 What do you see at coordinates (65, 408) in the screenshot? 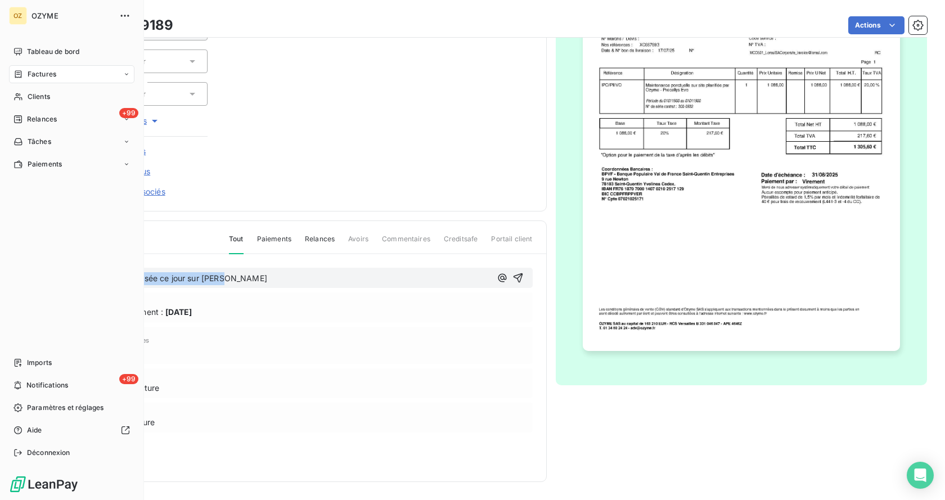
I see `span: Paramètres et réglages` at bounding box center [65, 408].